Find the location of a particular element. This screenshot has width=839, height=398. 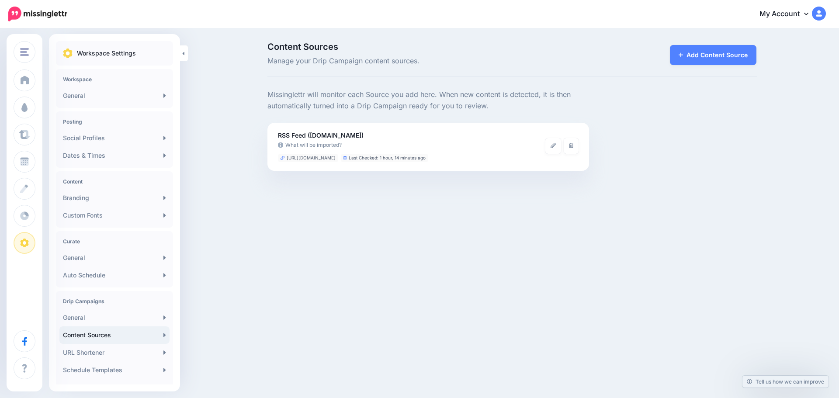

a: Branding is located at coordinates (114, 198).